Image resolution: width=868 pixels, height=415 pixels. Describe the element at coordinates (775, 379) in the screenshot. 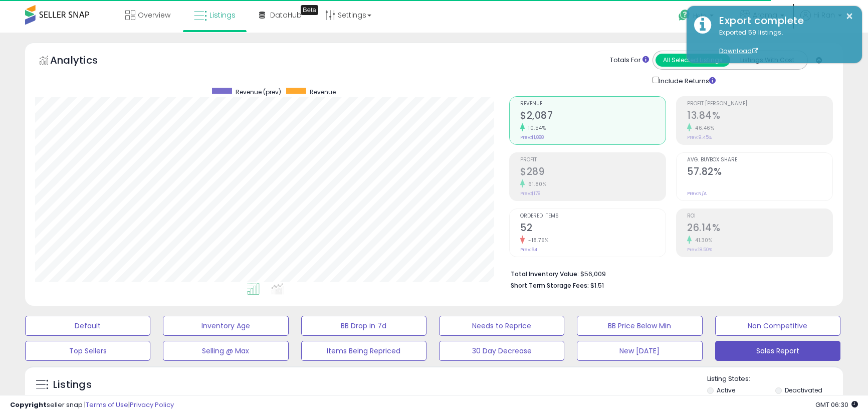

I see `p: Listing States:` at that location.